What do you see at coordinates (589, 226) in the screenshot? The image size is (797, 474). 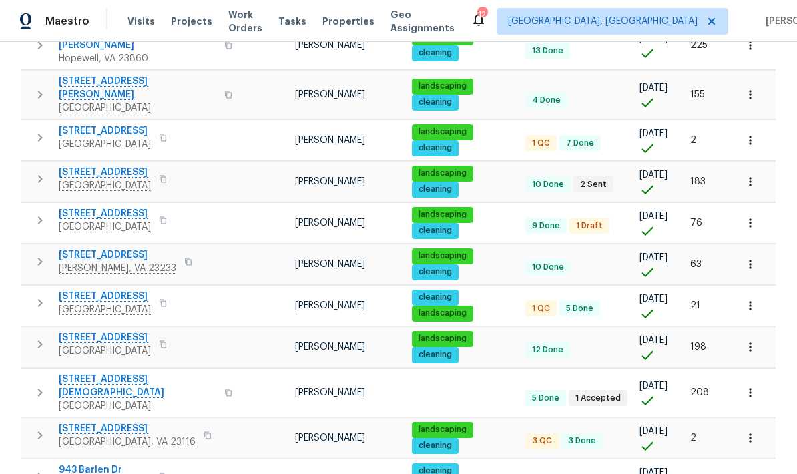 I see `span: 1 Draft` at bounding box center [589, 226].